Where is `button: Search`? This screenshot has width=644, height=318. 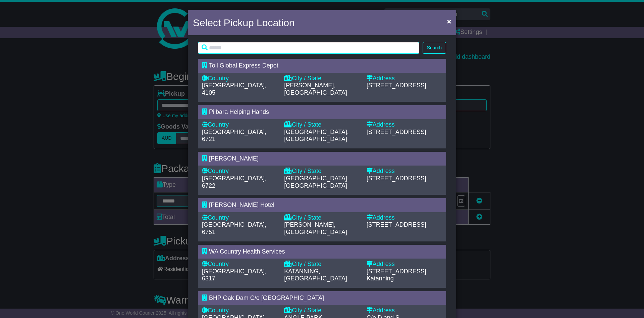
button: Search is located at coordinates (434, 47).